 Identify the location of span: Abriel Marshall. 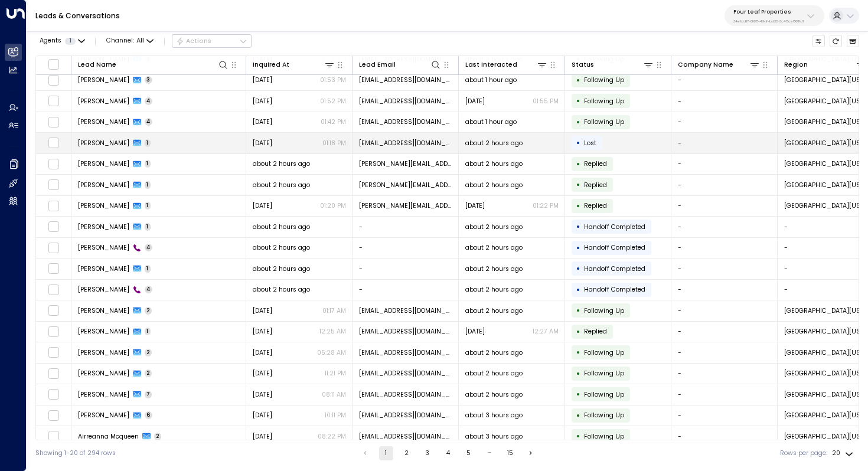
(103, 394).